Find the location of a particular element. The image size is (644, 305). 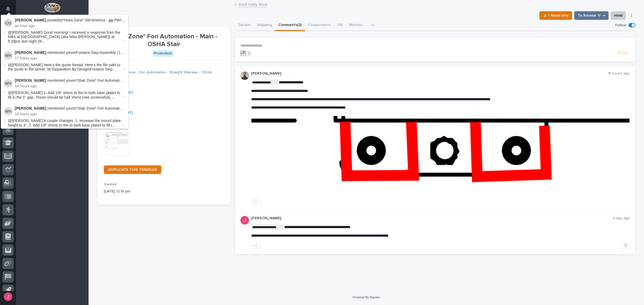

a: *Hoist Zone* SM America - 🤖 PWI UltraLite Telescoping Gantry Crane (12' – 16' HUB Range) is located at coordinates (141, 20).